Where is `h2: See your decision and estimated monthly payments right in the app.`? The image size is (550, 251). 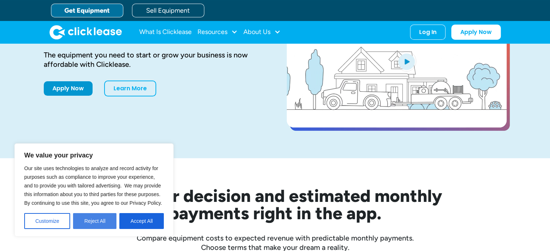 h2: See your decision and estimated monthly payments right in the app. is located at coordinates (275, 205).